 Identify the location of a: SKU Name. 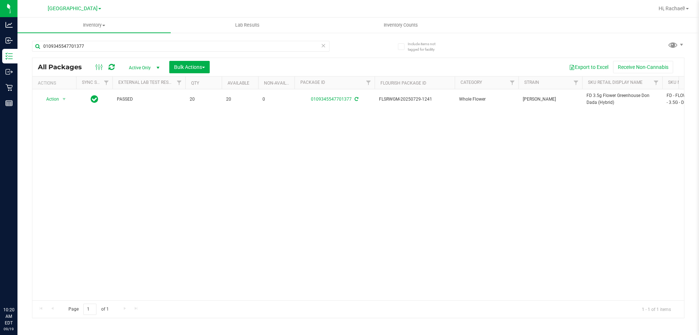
(679, 82).